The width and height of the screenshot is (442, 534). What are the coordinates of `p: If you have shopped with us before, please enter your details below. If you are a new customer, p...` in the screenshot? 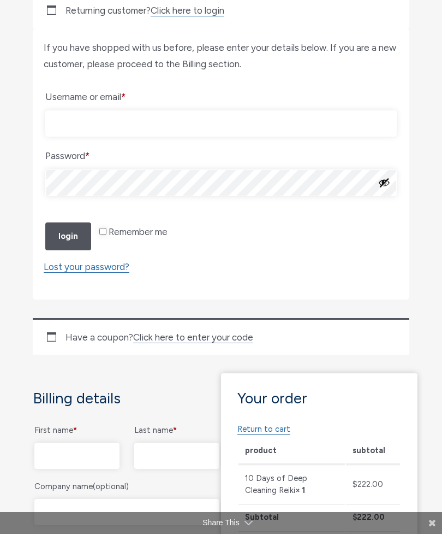 It's located at (221, 56).